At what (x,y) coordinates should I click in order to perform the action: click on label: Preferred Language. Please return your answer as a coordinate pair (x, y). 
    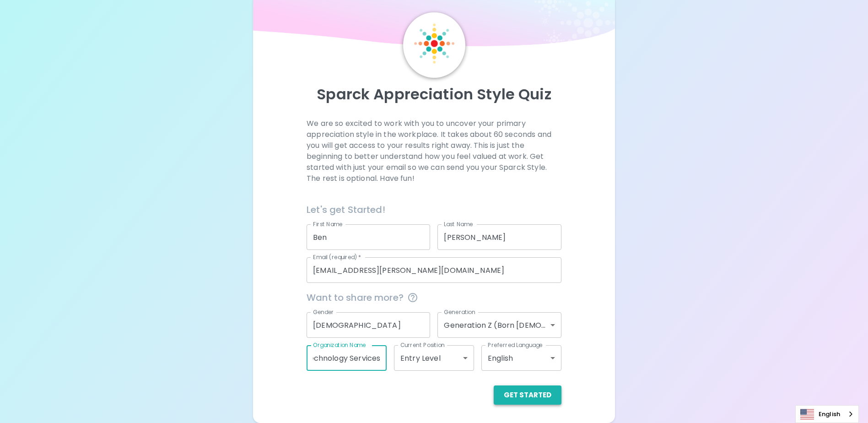
    Looking at the image, I should click on (515, 345).